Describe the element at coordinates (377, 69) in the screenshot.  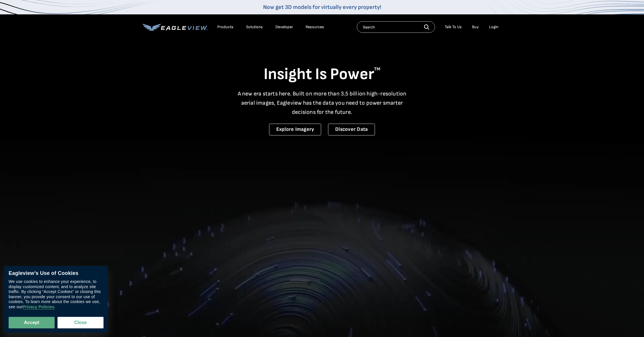
I see `sup: TM` at that location.